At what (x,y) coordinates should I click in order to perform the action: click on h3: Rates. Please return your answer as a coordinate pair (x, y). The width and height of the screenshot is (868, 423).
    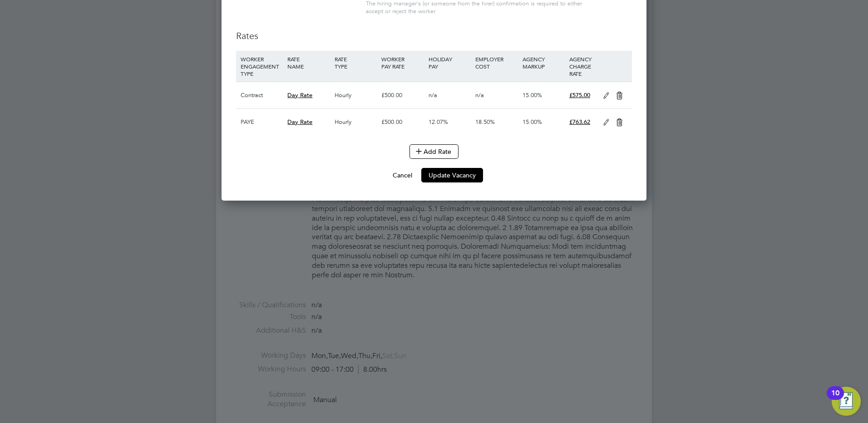
    Looking at the image, I should click on (434, 35).